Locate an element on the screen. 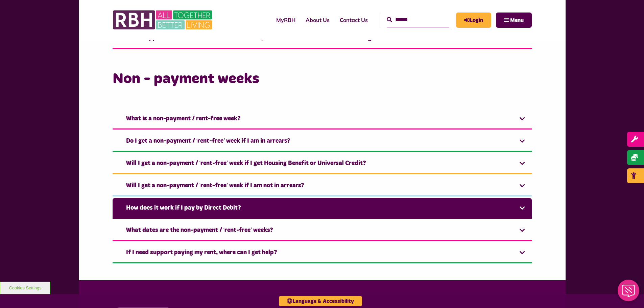  button: Navigation is located at coordinates (514, 20).